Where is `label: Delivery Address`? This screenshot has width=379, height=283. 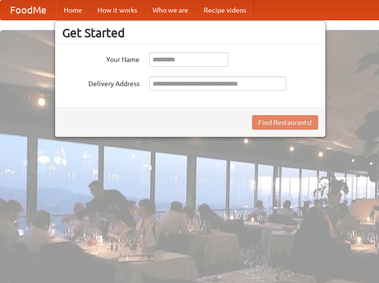
label: Delivery Address is located at coordinates (101, 82).